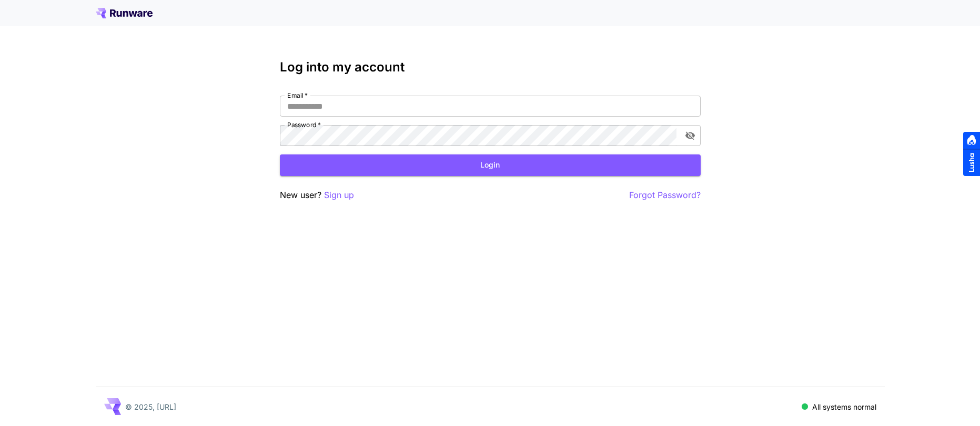 Image resolution: width=980 pixels, height=426 pixels. Describe the element at coordinates (844, 407) in the screenshot. I see `p: All systems normal` at that location.